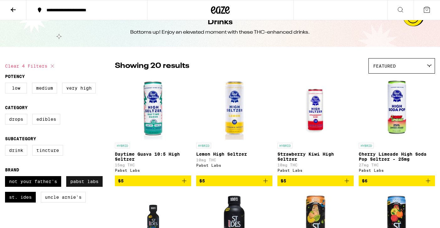 This screenshot has width=440, height=228. What do you see at coordinates (16, 107) in the screenshot?
I see `legend: Category` at bounding box center [16, 107].